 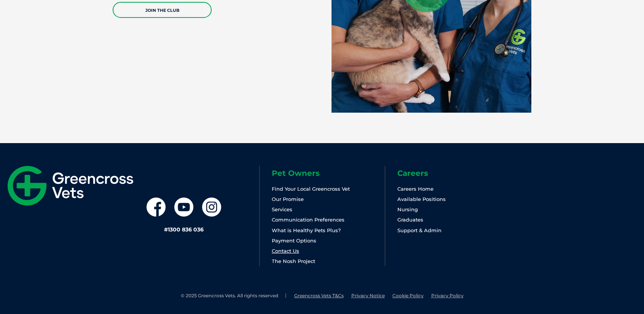 What do you see at coordinates (294, 261) in the screenshot?
I see `a: The Nosh Project` at bounding box center [294, 261].